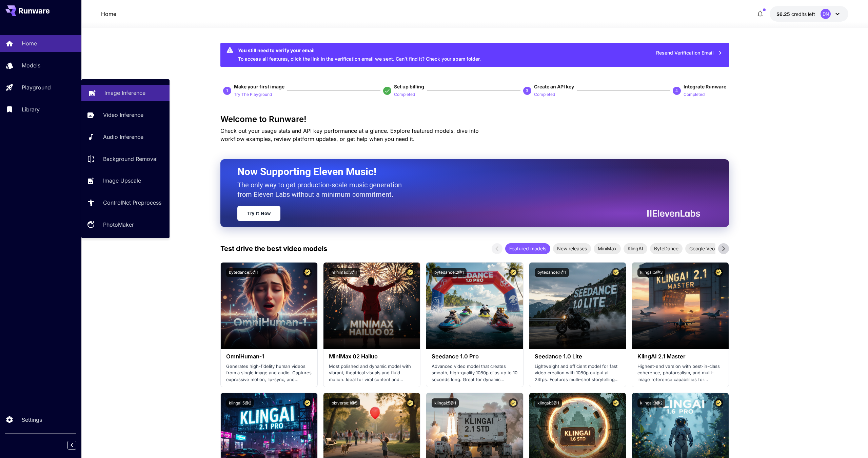 The image size is (868, 458). I want to click on p: Playground, so click(37, 87).